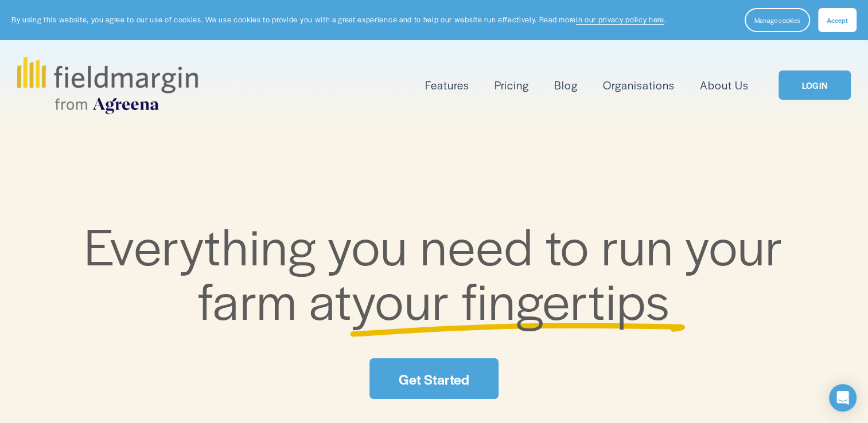 The width and height of the screenshot is (868, 423). I want to click on span: your fingertips, so click(510, 299).